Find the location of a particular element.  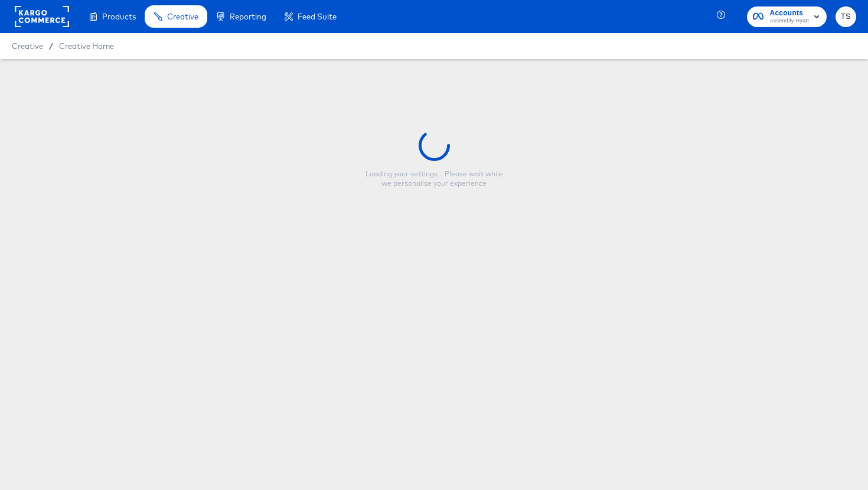

span: TS is located at coordinates (845, 16).